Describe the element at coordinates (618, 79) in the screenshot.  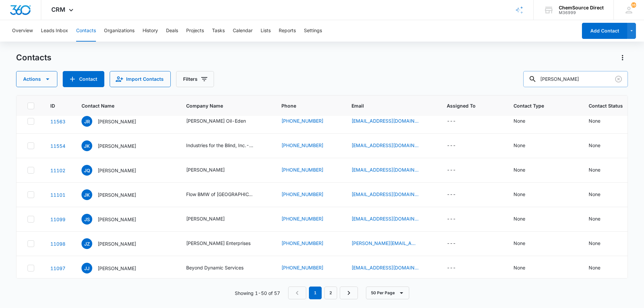
I see `button: Clear` at that location.